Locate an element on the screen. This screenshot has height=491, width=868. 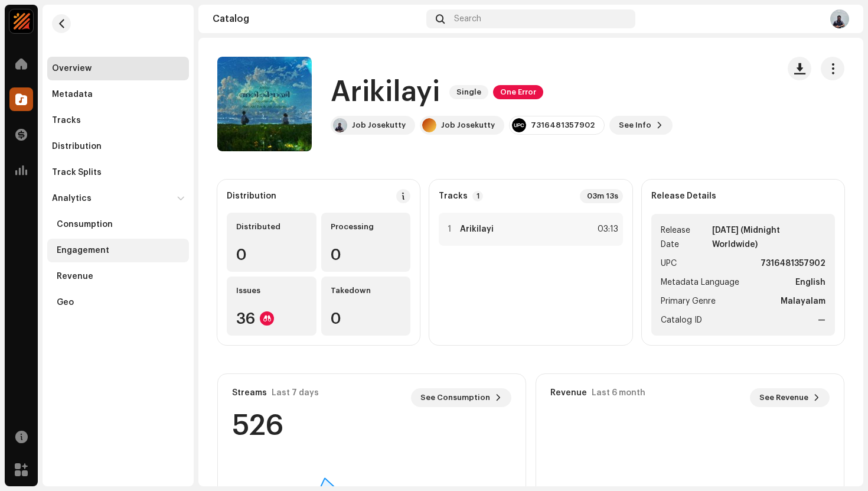
div: Streams is located at coordinates (249, 393).